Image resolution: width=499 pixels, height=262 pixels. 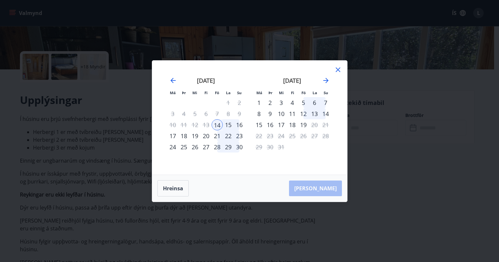 I want to click on td: Choose mánudagur, 24. nóvember 2025 as your check-out date. It’s available., so click(x=173, y=147).